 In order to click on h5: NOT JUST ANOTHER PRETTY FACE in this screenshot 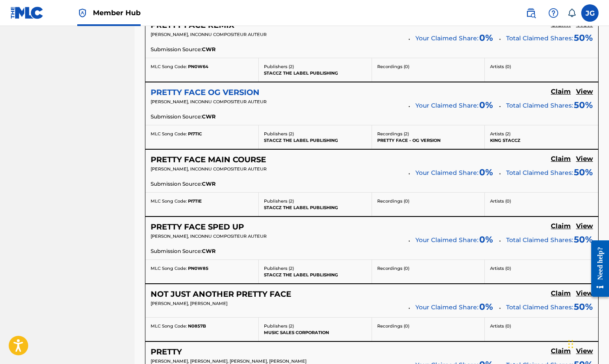, I will do `click(220, 294)`.